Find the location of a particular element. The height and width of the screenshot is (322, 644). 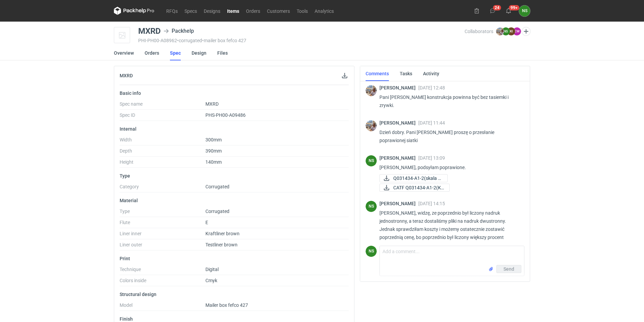

a: Activity is located at coordinates (431, 74).